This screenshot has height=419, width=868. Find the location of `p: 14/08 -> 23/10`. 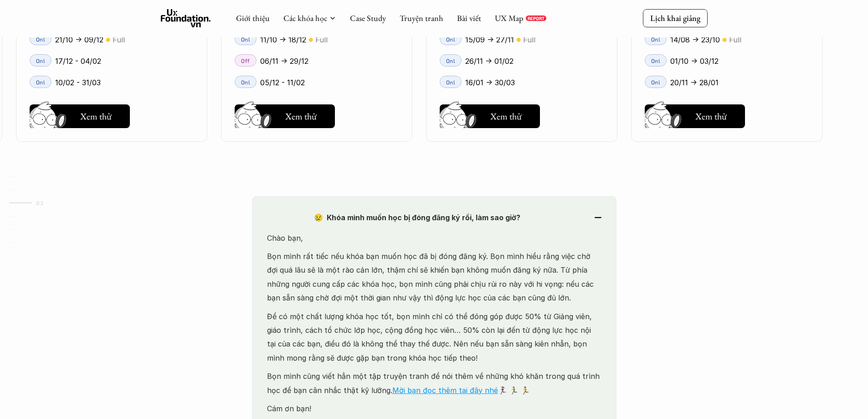

p: 14/08 -> 23/10 is located at coordinates (695, 39).